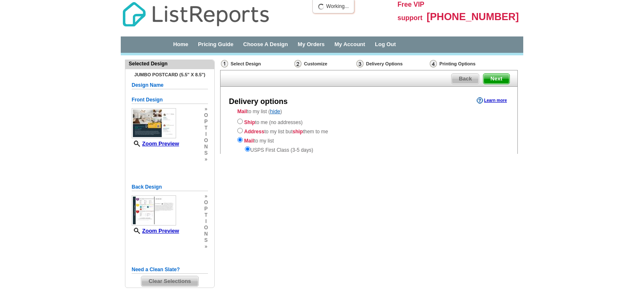 The height and width of the screenshot is (306, 644). Describe the element at coordinates (466, 64) in the screenshot. I see `div: Printing Options` at that location.